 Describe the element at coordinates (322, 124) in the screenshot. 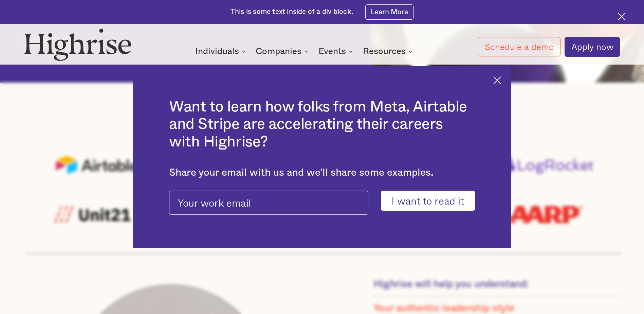

I see `h2: Want to learn how folks from Meta, Airtable and Stripe are accelerating their careers with Highrise?` at that location.